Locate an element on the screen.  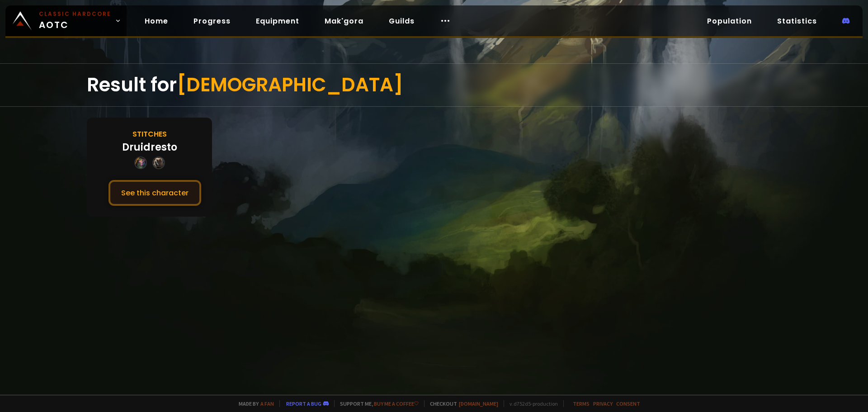
a: Equipment is located at coordinates (278, 21).